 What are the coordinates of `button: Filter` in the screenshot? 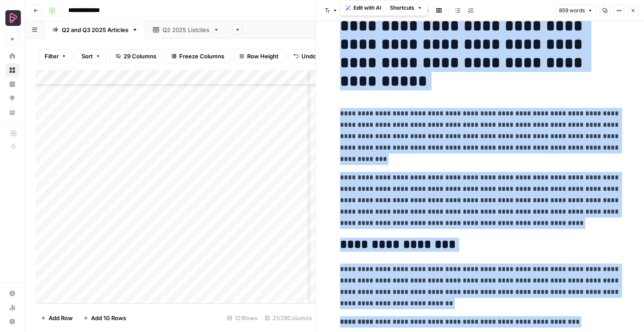 It's located at (55, 56).